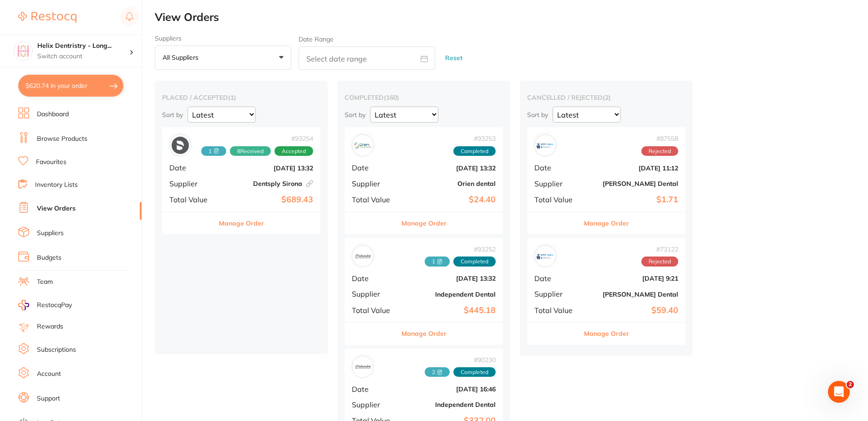  What do you see at coordinates (851, 384) in the screenshot?
I see `span: 2` at bounding box center [851, 384].